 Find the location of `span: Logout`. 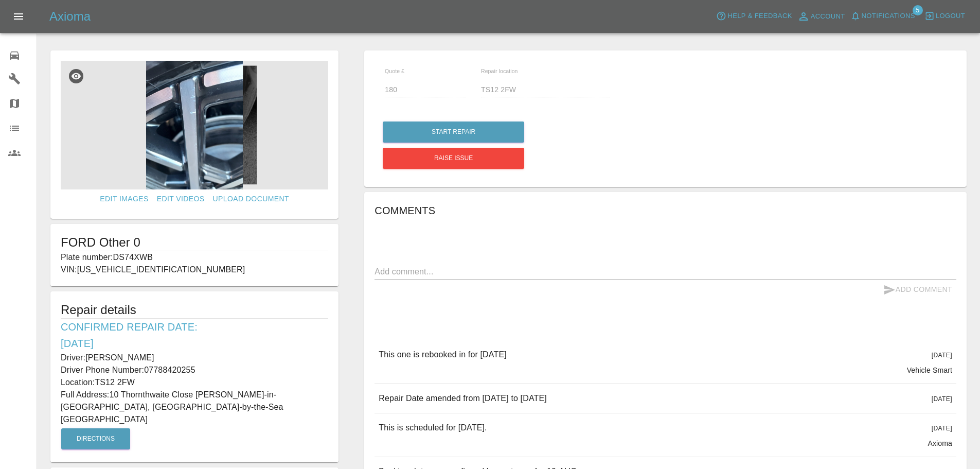

span: Logout is located at coordinates (950, 16).